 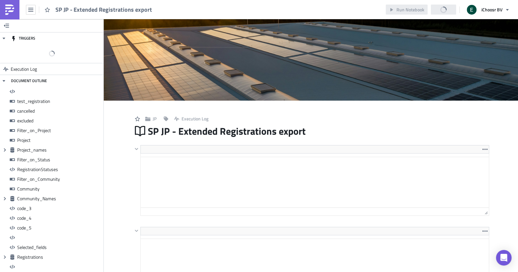 I want to click on span: code_5, so click(x=59, y=228).